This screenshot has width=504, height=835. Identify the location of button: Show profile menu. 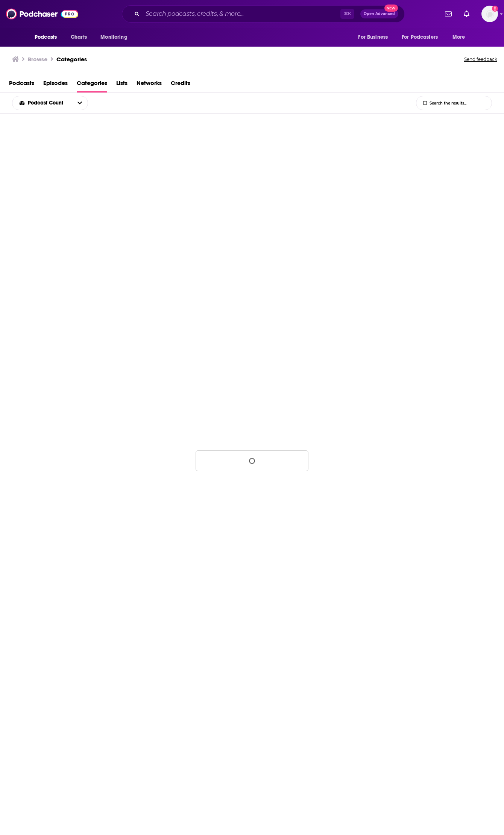
(490, 14).